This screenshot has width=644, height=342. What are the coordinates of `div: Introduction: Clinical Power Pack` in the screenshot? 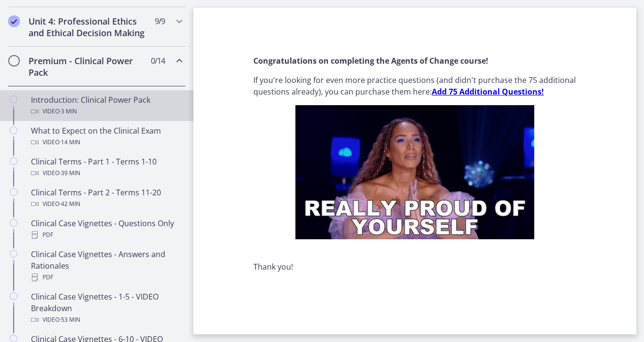 It's located at (106, 106).